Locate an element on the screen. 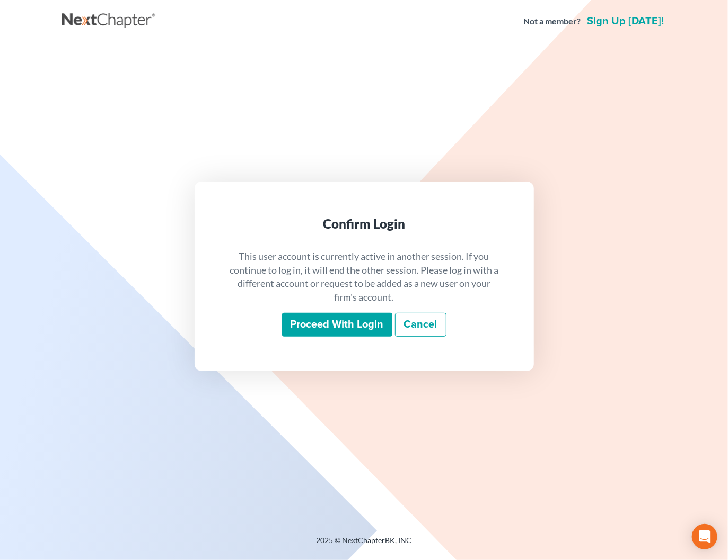 This screenshot has height=560, width=728. p: This user account is currently active in another session. If you continue to log in, it will end ... is located at coordinates (364, 277).